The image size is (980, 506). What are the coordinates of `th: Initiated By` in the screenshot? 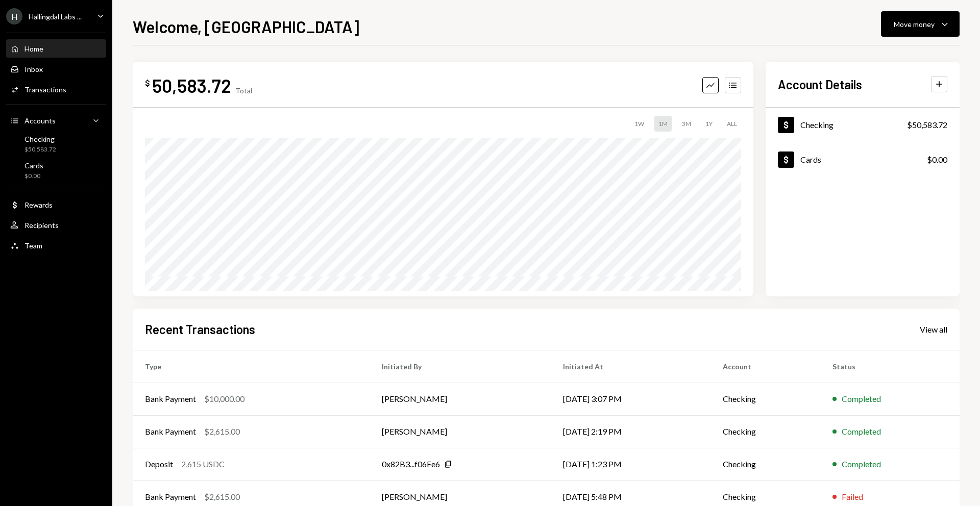 It's located at (460, 366).